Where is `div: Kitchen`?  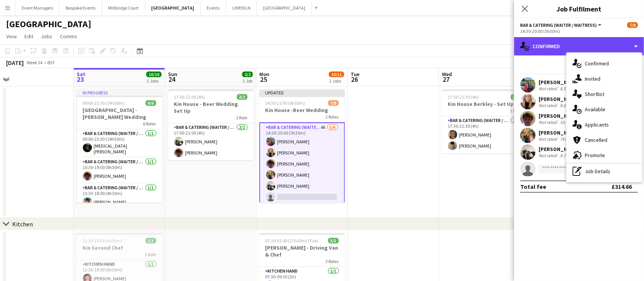 div: Kitchen is located at coordinates (22, 224).